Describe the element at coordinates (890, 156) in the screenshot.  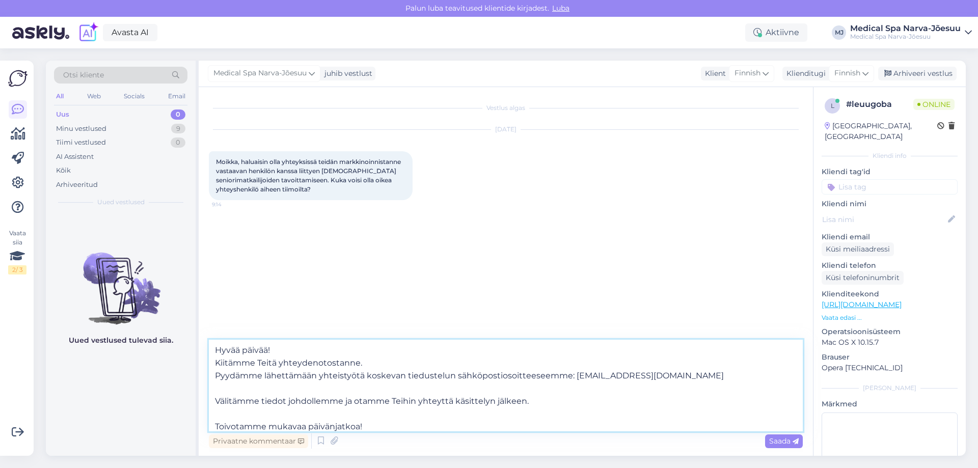
I see `div: Kliendi info` at that location.